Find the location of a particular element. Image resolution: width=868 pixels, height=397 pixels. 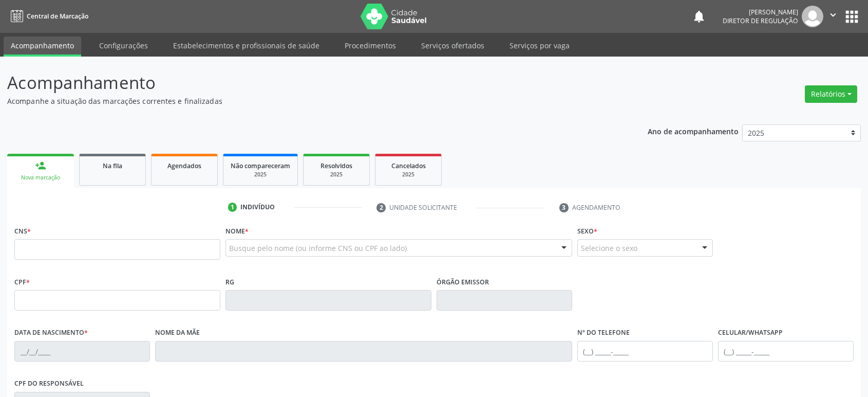

a: Serviços por vaga is located at coordinates (539, 45).